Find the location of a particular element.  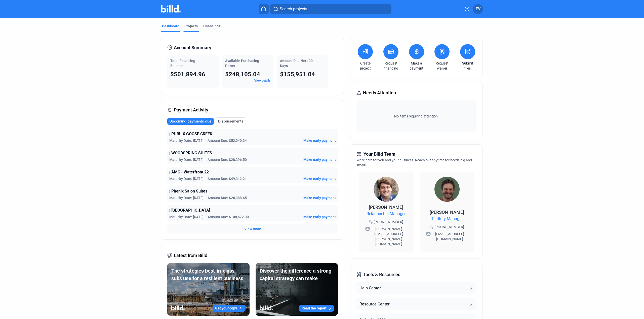

div: Discover the difference a strong capital strategy can make is located at coordinates (297, 275).